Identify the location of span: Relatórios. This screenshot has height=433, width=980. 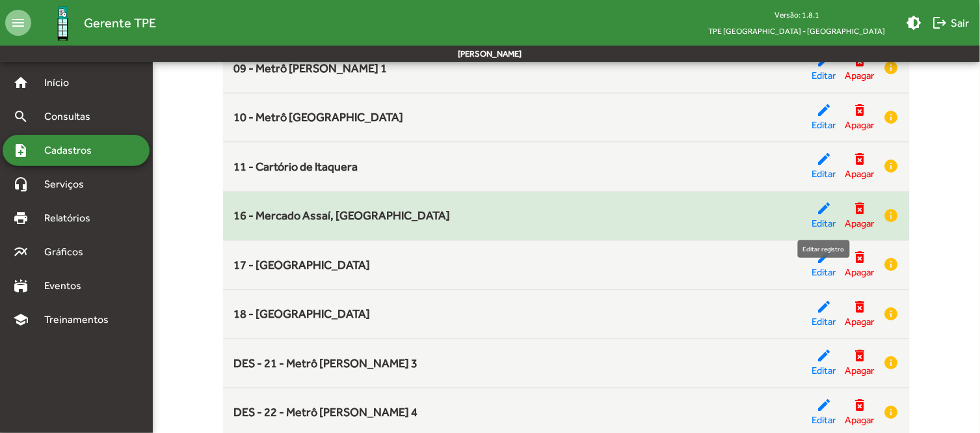
(72, 218).